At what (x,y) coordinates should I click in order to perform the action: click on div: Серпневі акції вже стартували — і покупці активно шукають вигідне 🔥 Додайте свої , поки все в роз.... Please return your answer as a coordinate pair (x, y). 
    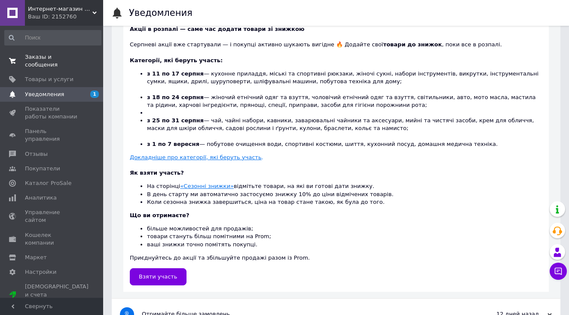
    Looking at the image, I should click on (336, 41).